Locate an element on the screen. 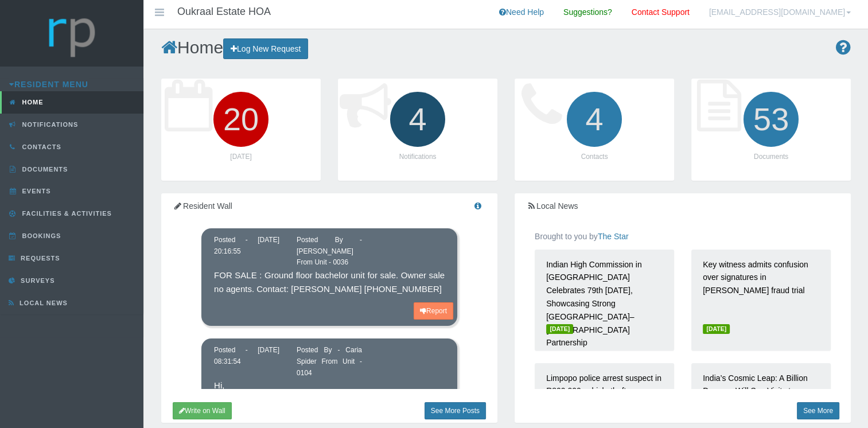 The width and height of the screenshot is (868, 428). span: Events is located at coordinates (35, 191).